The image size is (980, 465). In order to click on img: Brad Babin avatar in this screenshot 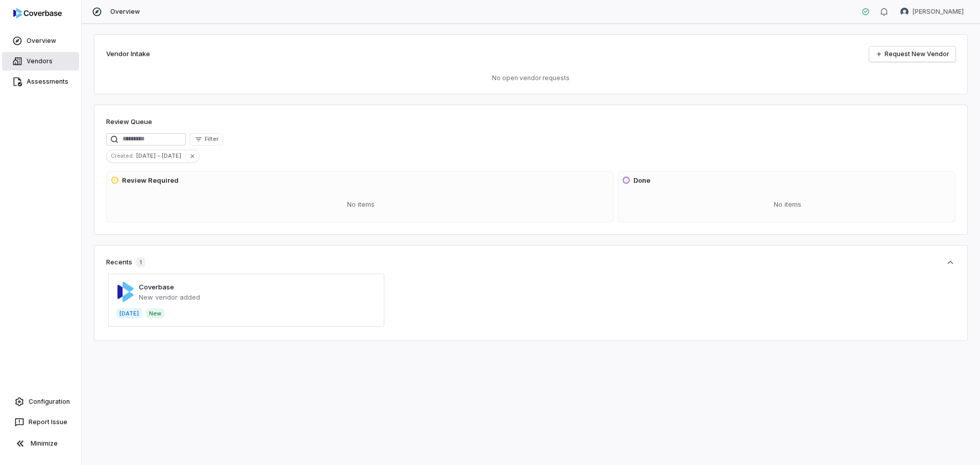, I will do `click(904, 12)`.